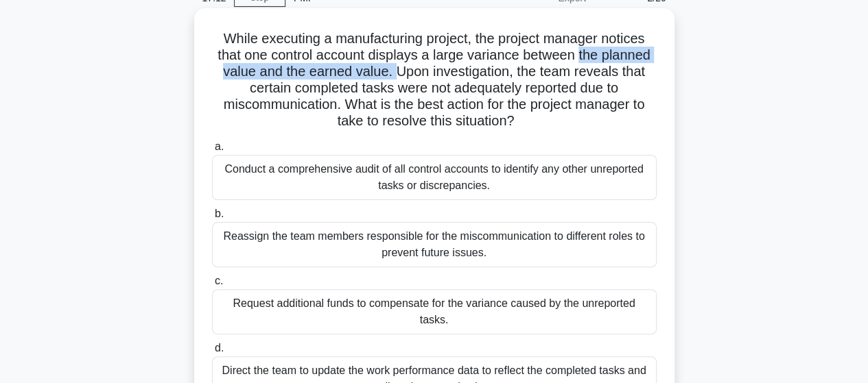 This screenshot has width=868, height=383. Describe the element at coordinates (434, 245) in the screenshot. I see `div: Reassign the team members responsible for the miscommunication to different roles to prevent futu...` at that location.